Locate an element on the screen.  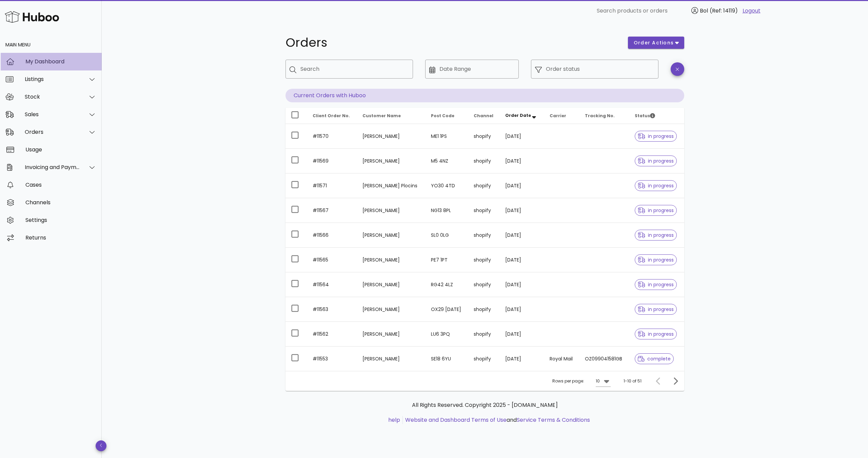
div: Rows per page: is located at coordinates (581, 381).